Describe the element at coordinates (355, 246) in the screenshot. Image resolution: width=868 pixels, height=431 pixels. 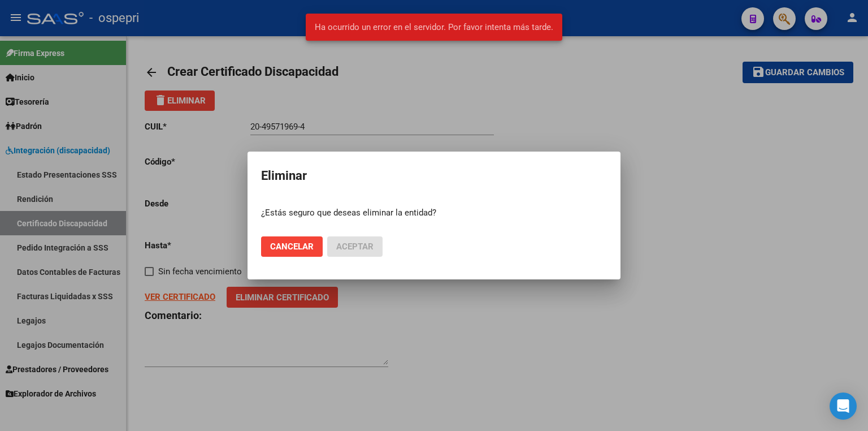
I see `button: Aceptar` at that location.